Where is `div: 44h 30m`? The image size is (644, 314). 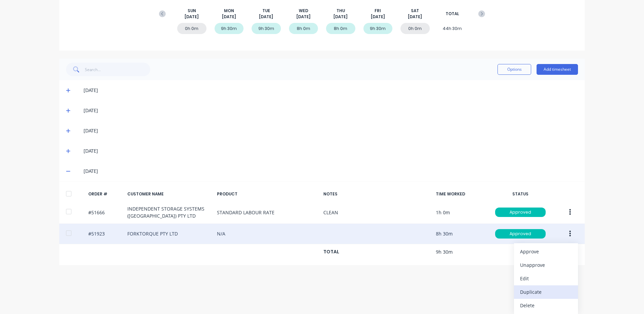 div: 44h 30m is located at coordinates (453, 28).